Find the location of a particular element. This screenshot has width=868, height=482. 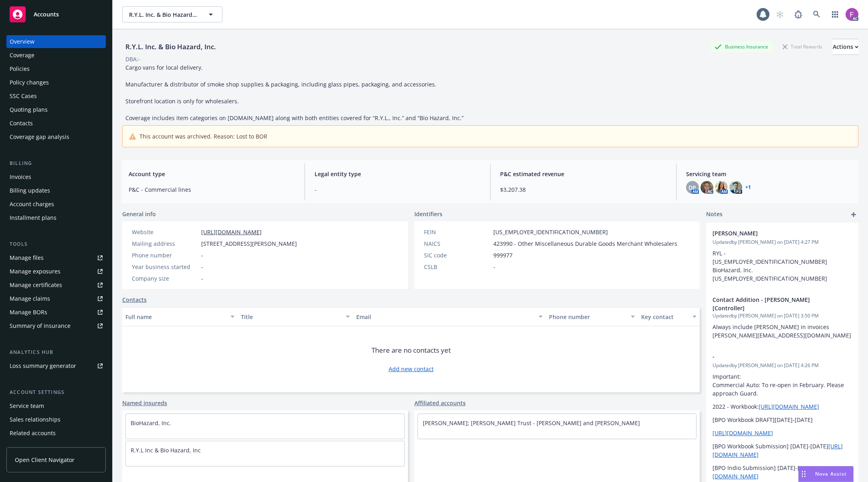

div: Client navigator features is located at coordinates (43, 447).